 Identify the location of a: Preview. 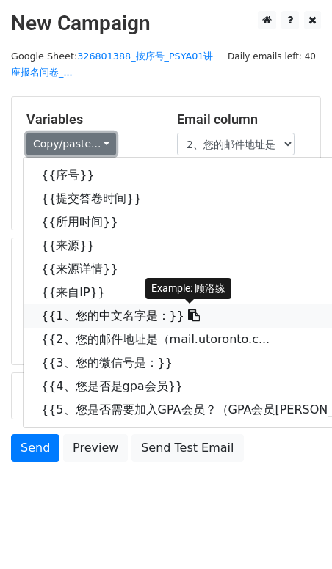
(95, 448).